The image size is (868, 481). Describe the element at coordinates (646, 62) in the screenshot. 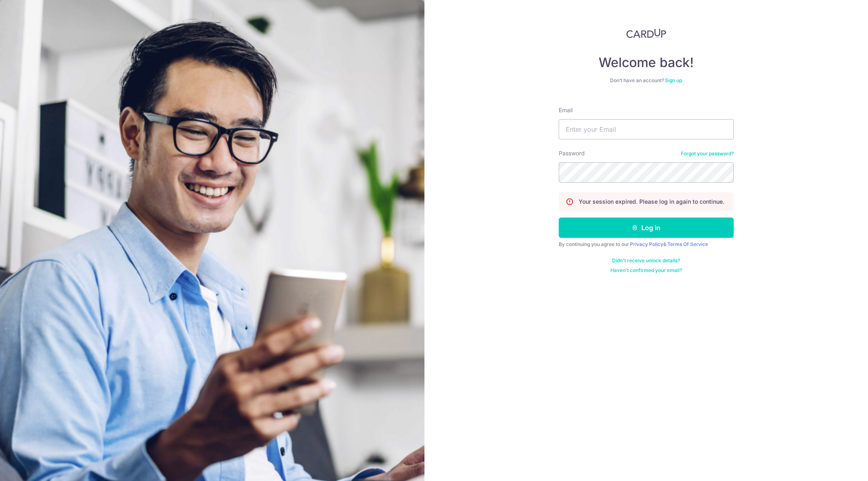

I see `h4: Welcome back!` at that location.